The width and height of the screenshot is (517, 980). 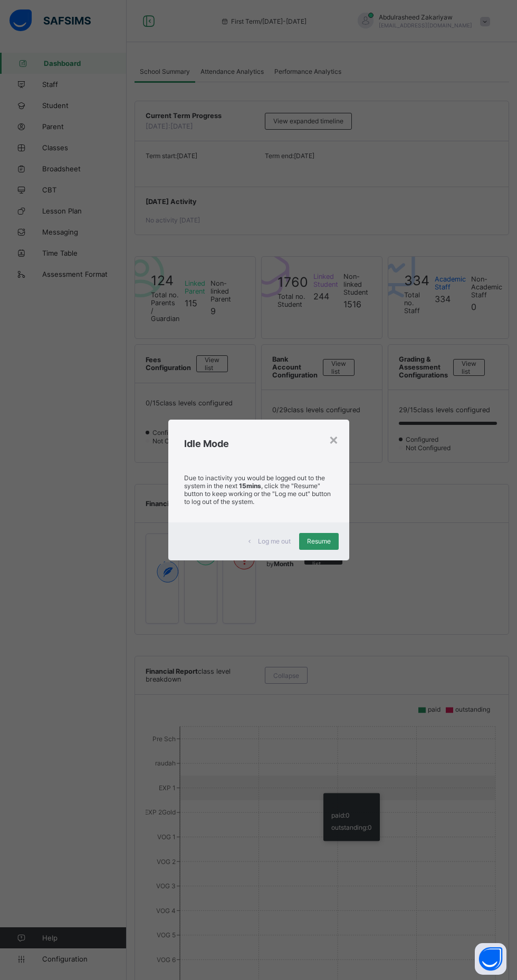 I want to click on h2: Idle Mode, so click(x=258, y=443).